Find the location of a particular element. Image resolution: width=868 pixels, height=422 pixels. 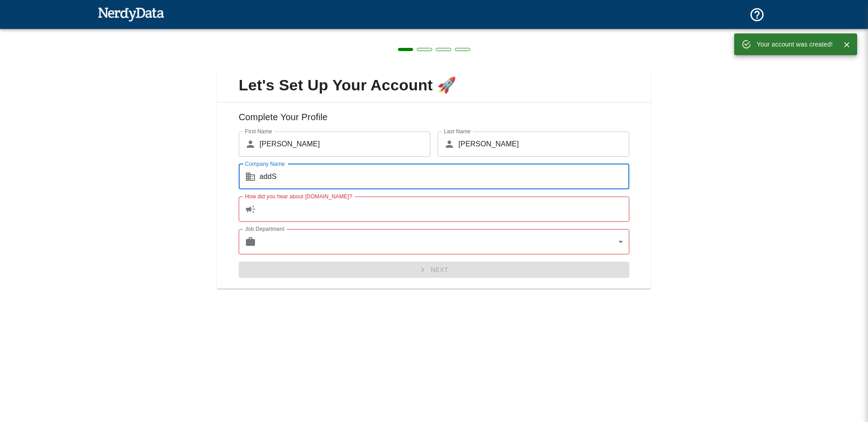

span: Let's Set Up Your Account 🚀 is located at coordinates (434, 86).